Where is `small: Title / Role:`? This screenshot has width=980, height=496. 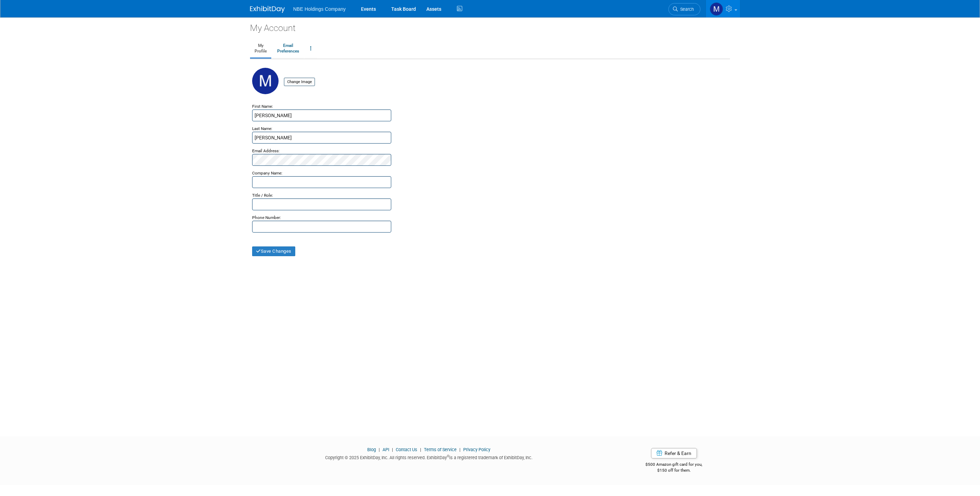 small: Title / Role: is located at coordinates (262, 196).